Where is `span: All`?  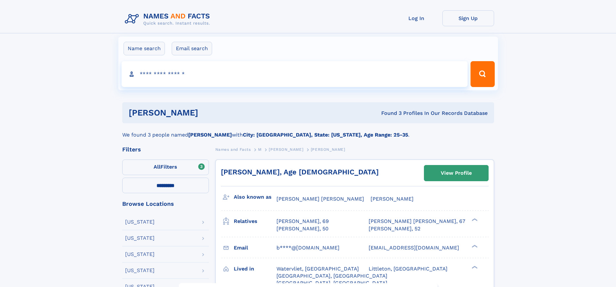 span: All is located at coordinates (157, 167).